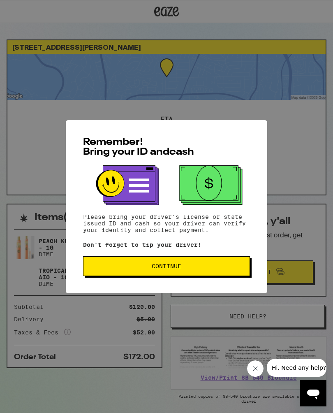 Image resolution: width=333 pixels, height=413 pixels. Describe the element at coordinates (167, 223) in the screenshot. I see `p: Please bring your driver's license or state issued ID and cash so your driver can verify your ide...` at that location.